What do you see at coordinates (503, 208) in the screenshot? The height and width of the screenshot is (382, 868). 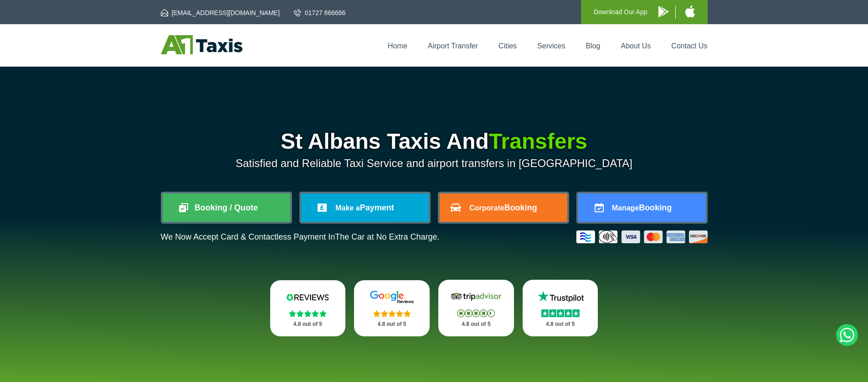 I see `a: CorporateBooking` at bounding box center [503, 208].